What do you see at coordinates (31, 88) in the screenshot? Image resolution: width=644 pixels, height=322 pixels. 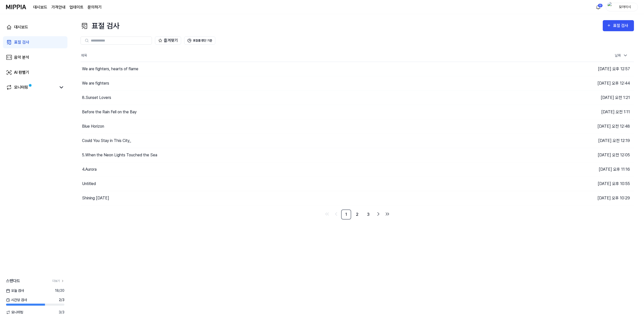 I see `a: 모니터링` at bounding box center [31, 88].